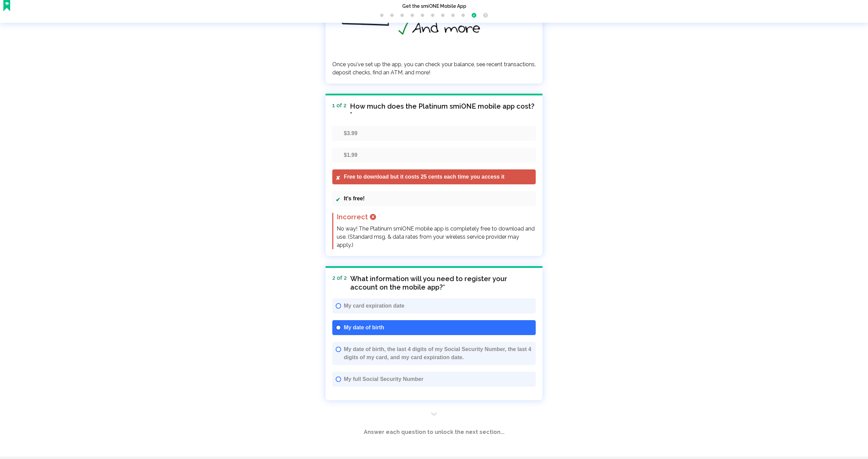 The width and height of the screenshot is (868, 459). What do you see at coordinates (339, 106) in the screenshot?
I see `span: 1 of 2` at bounding box center [339, 106].